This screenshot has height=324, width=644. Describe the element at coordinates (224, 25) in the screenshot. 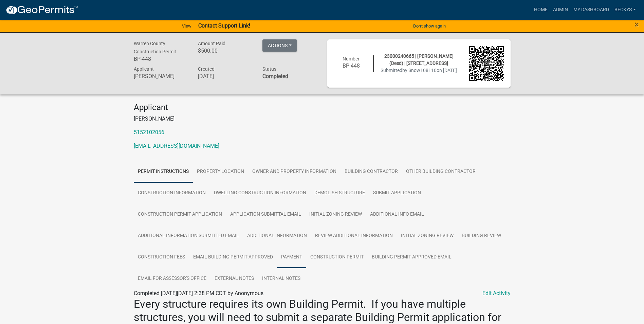

I see `strong: Contact Support Link!` at that location.